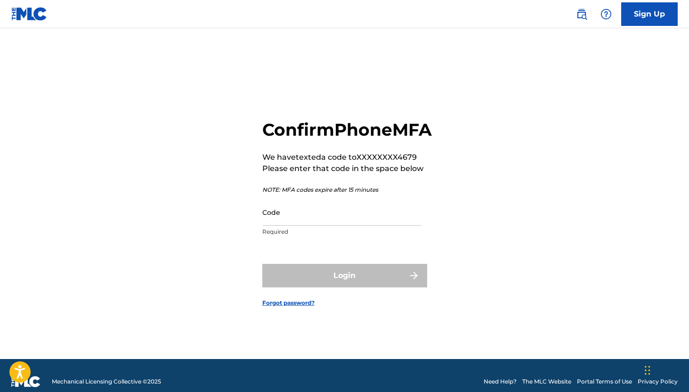  What do you see at coordinates (665, 369) in the screenshot?
I see `div: Chat Widget` at bounding box center [665, 369].